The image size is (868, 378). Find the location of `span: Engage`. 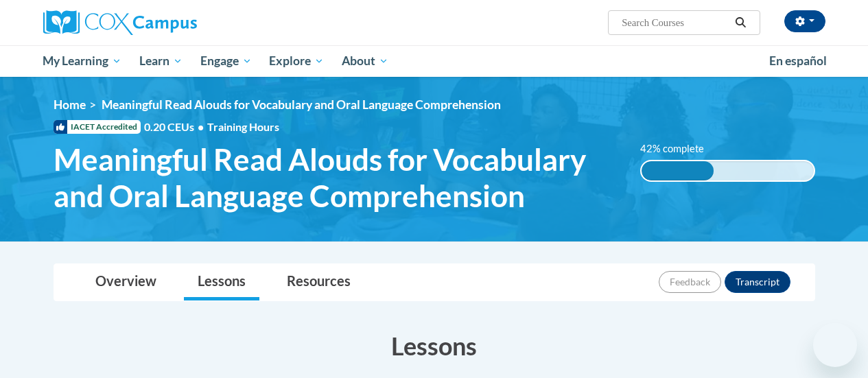

span: Engage is located at coordinates (226, 61).